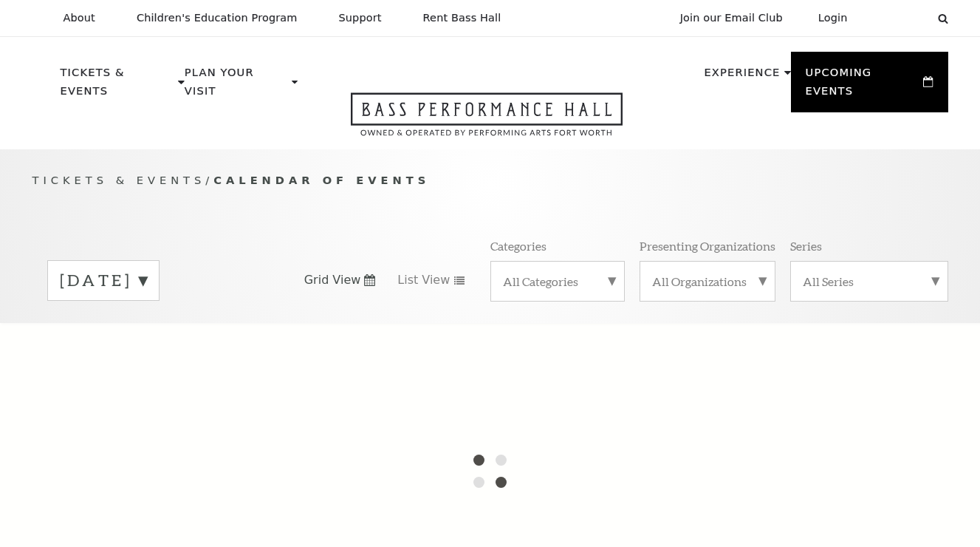  I want to click on p: About, so click(79, 17).